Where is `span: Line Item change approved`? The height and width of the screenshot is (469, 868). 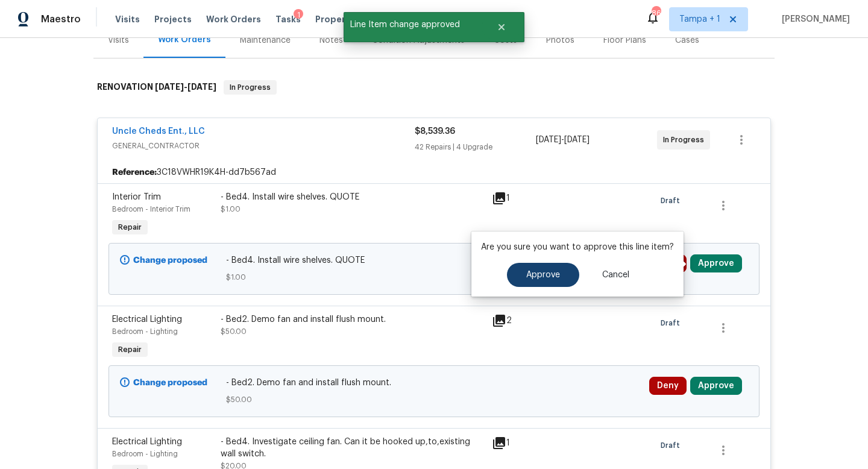
span: Line Item change approved is located at coordinates (412, 24).